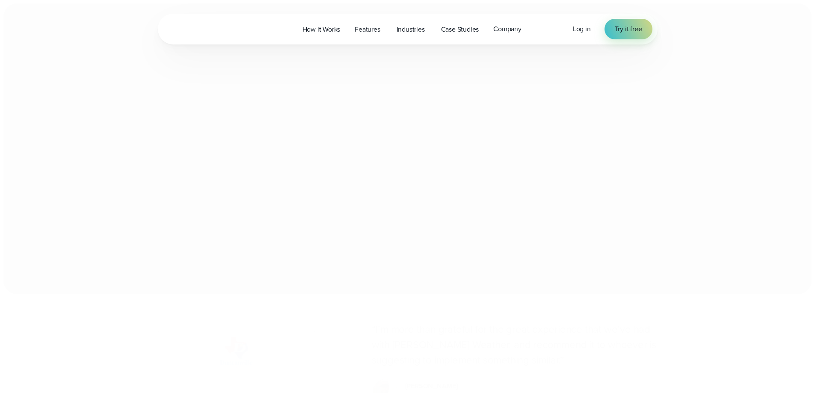 This screenshot has height=393, width=815. I want to click on a: How it Works, so click(321, 29).